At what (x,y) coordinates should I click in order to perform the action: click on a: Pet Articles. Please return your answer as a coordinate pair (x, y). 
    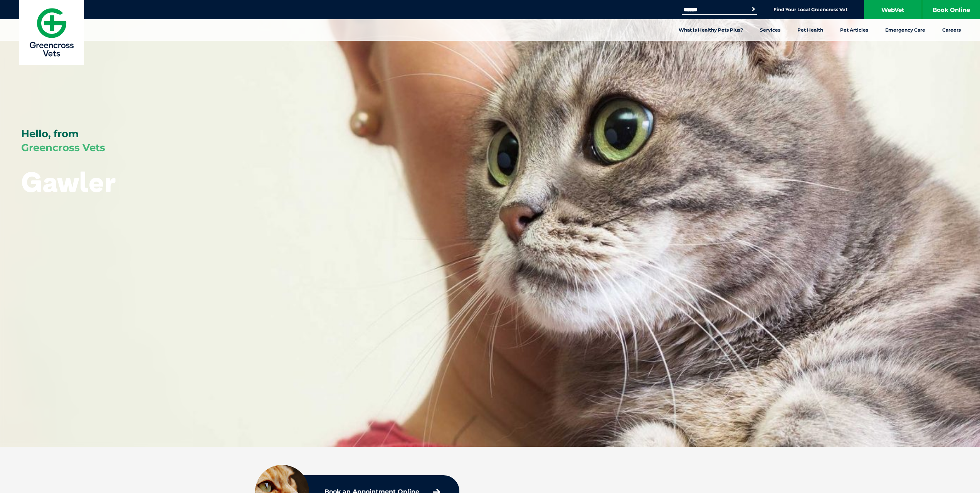
    Looking at the image, I should click on (854, 30).